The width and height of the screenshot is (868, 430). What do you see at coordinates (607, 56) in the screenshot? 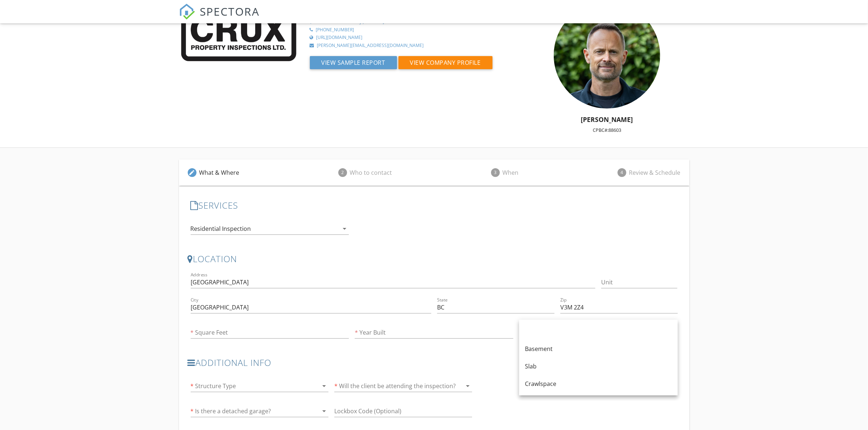
I see `img: marty_profile_photo_20250709.jpg` at bounding box center [607, 56].